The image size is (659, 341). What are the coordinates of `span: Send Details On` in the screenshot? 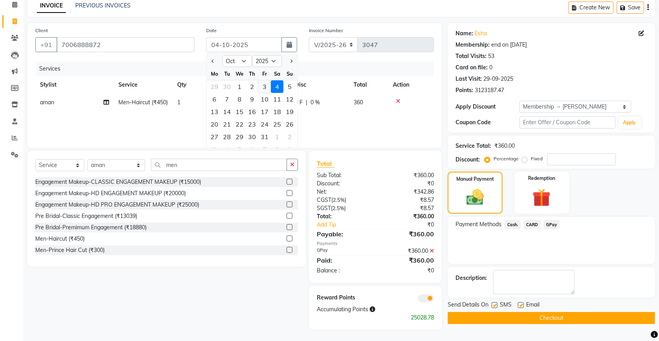 It's located at (468, 305).